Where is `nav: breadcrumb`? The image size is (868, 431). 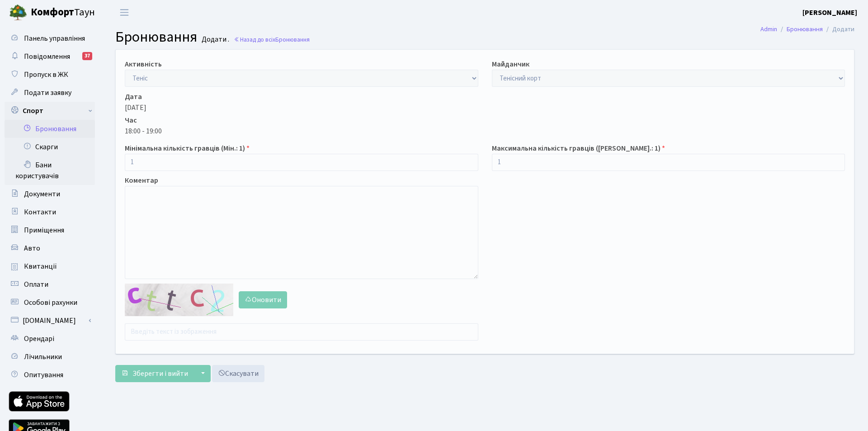 nav: breadcrumb is located at coordinates (807, 29).